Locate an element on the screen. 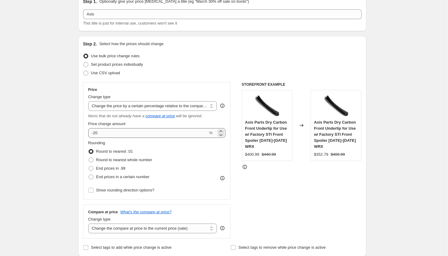 This screenshot has height=256, width=448. h3: Price is located at coordinates (93, 90).